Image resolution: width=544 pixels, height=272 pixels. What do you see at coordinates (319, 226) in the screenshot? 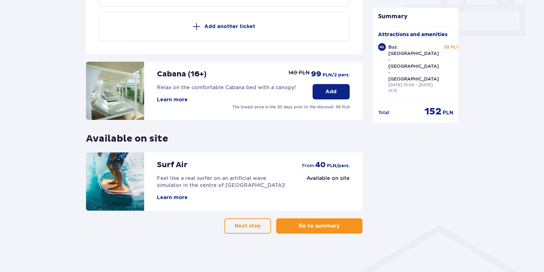
I see `p: Go to summary` at bounding box center [319, 226].